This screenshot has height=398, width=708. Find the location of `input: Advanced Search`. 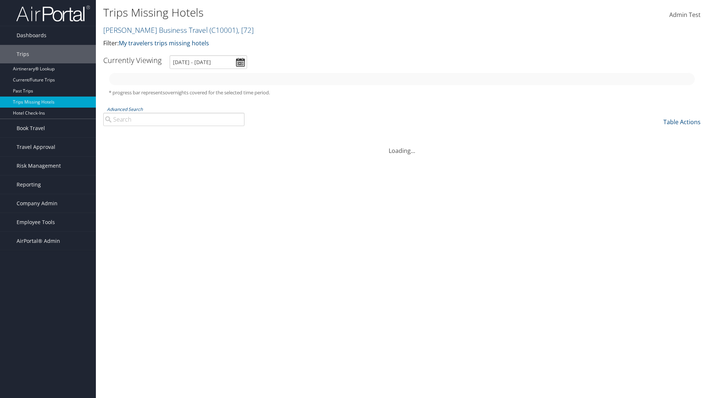

input: Advanced Search is located at coordinates (174, 119).